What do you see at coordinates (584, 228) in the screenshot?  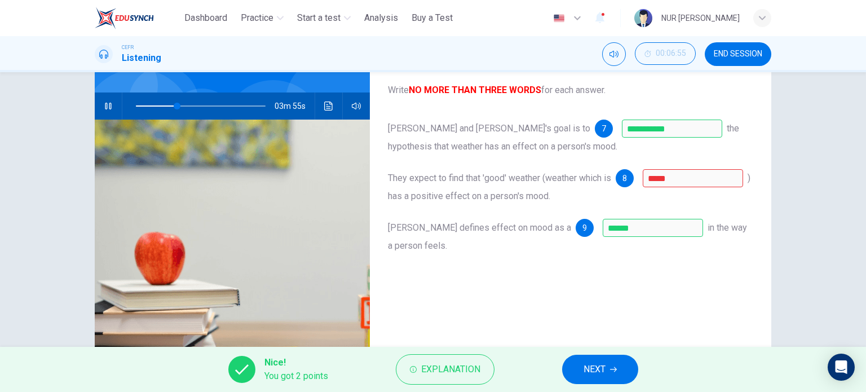 I see `span: 9` at bounding box center [584, 228].